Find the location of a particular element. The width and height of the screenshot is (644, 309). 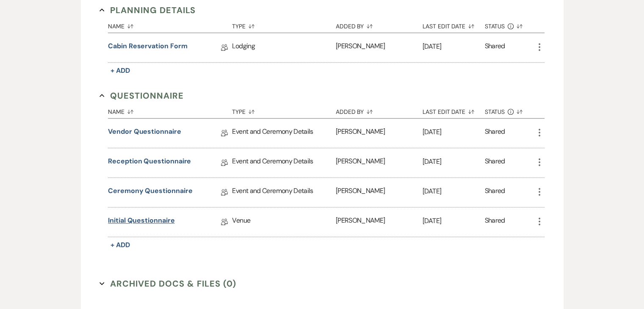

div: Lodging is located at coordinates (284, 47).